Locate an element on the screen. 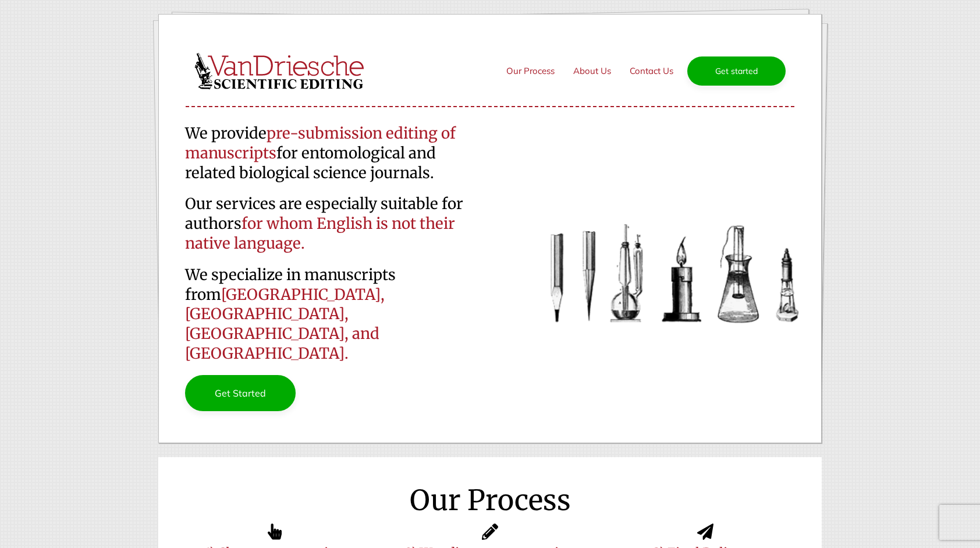  h3: Our Process is located at coordinates (490, 500).